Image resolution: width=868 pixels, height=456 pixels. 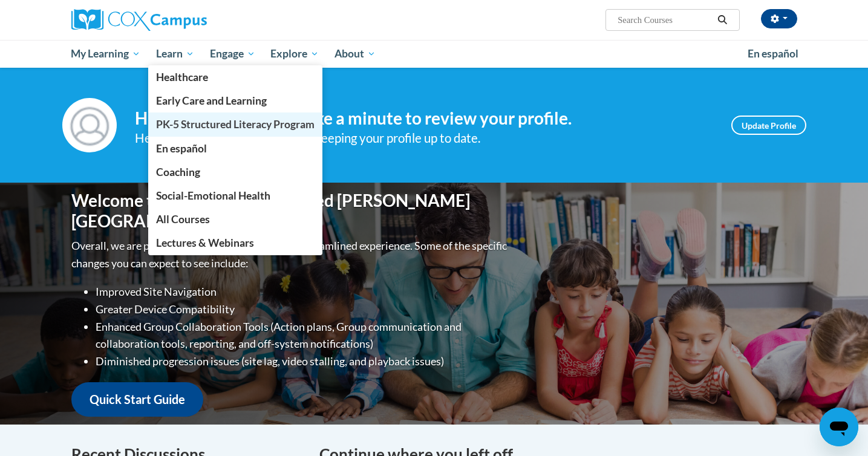 I want to click on img: Cox Campus, so click(x=139, y=20).